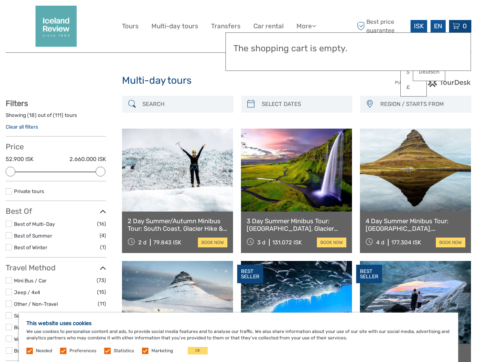 The image size is (477, 362). I want to click on div: EN, so click(438, 26).